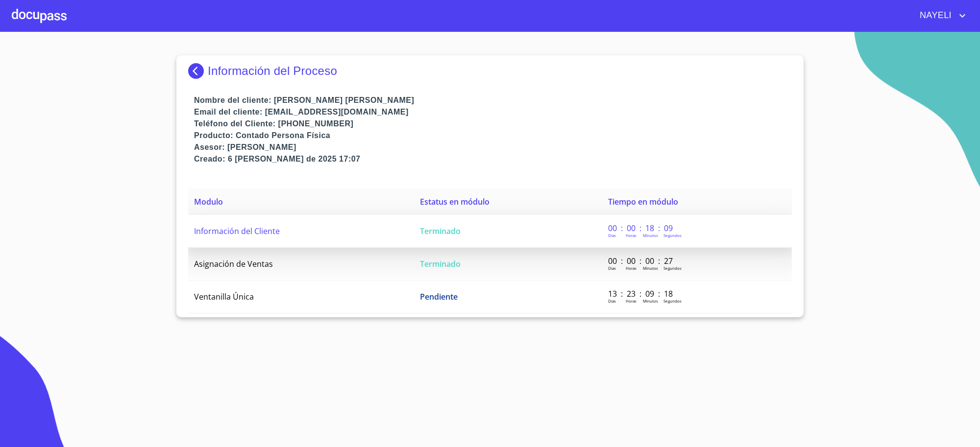 This screenshot has height=447, width=980. I want to click on span: Información del Cliente, so click(237, 231).